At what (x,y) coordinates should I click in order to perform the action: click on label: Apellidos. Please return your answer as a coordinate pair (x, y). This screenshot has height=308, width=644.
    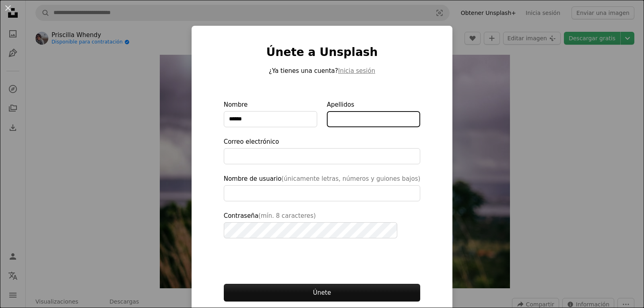
    Looking at the image, I should click on (373, 113).